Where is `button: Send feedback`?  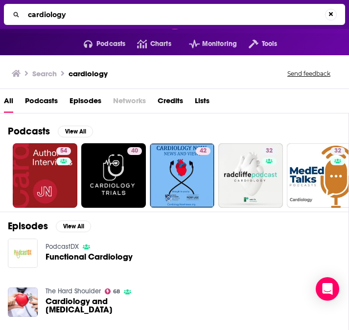 button: Send feedback is located at coordinates (308, 73).